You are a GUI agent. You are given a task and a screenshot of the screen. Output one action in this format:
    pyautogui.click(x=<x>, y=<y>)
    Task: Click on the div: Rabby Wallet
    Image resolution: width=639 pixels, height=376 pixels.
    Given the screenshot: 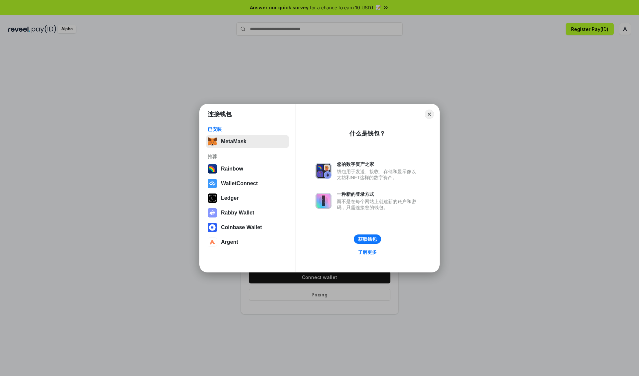 What is the action you would take?
    pyautogui.click(x=238, y=213)
    